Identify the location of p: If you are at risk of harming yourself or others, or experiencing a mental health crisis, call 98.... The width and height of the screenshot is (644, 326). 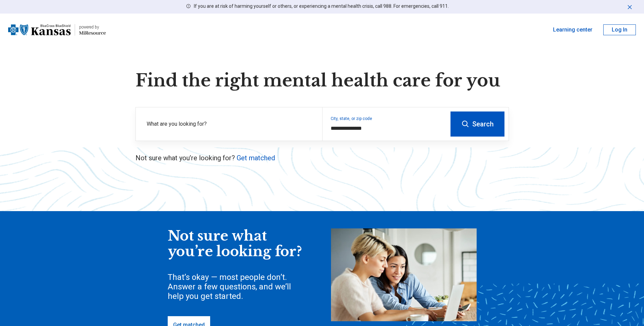
(321, 6).